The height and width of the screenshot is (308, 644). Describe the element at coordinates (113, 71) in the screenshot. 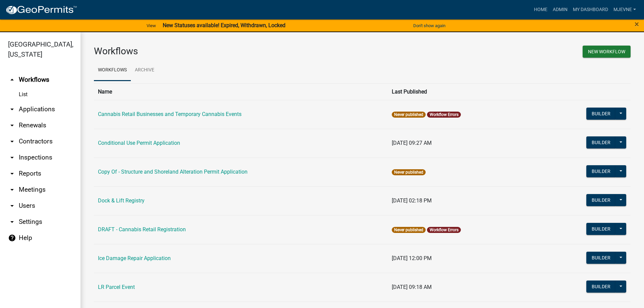

I see `a: Workflows` at that location.